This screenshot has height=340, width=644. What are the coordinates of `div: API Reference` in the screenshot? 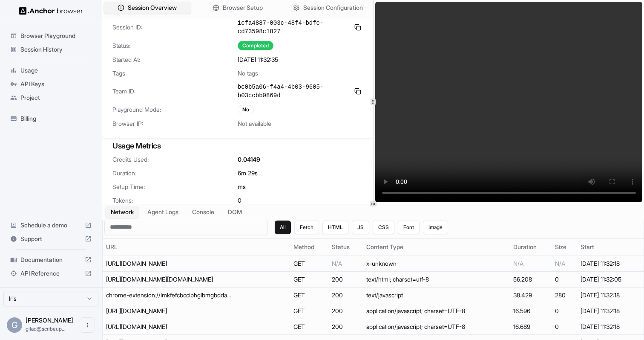 It's located at (51, 274).